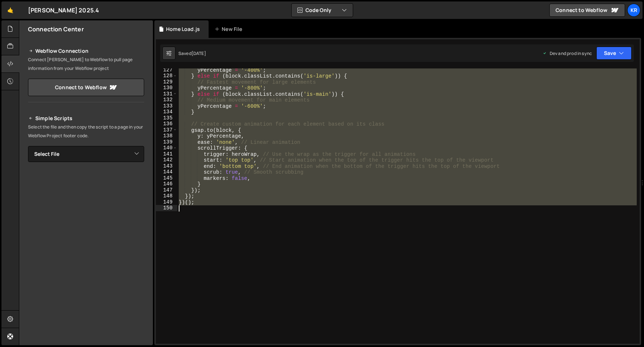 Image resolution: width=644 pixels, height=347 pixels. I want to click on div: 145, so click(167, 178).